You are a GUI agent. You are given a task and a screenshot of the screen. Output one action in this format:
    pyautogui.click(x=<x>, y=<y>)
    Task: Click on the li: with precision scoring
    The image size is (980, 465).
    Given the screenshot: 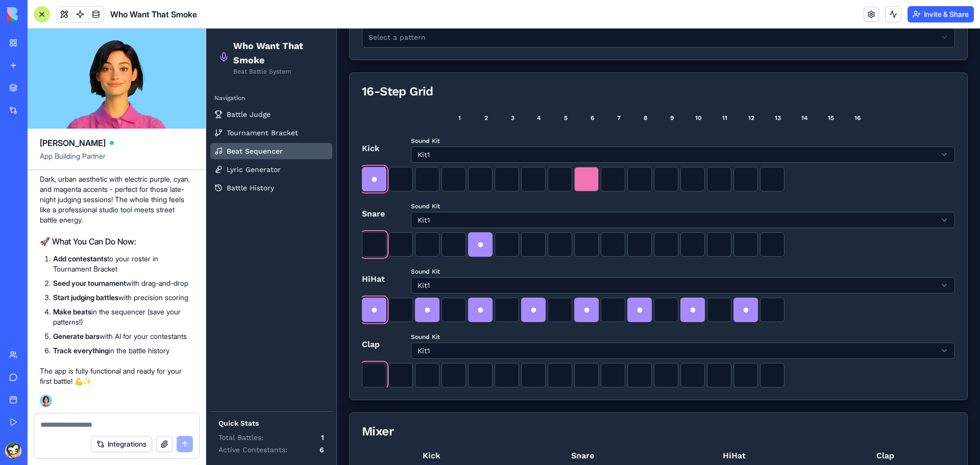 What is the action you would take?
    pyautogui.click(x=123, y=297)
    